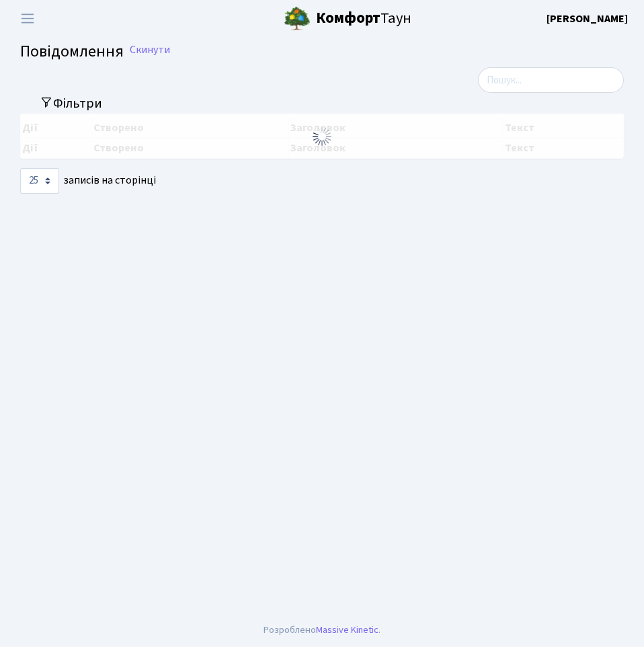  I want to click on img: logo.png, so click(297, 19).